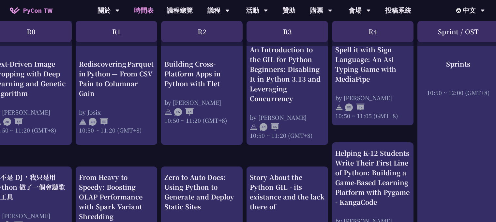 The image size is (496, 222). Describe the element at coordinates (460, 10) in the screenshot. I see `img: Locale Icon` at that location.